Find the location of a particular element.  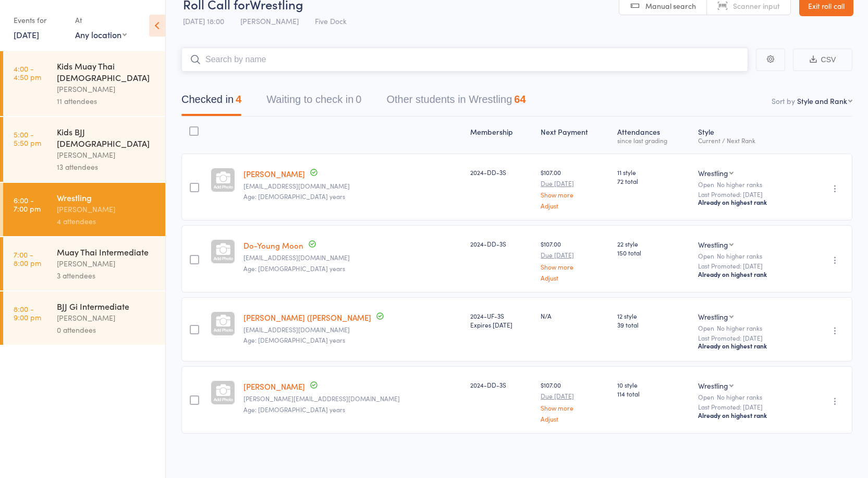

div: 2024-UF-3S is located at coordinates (501, 320).